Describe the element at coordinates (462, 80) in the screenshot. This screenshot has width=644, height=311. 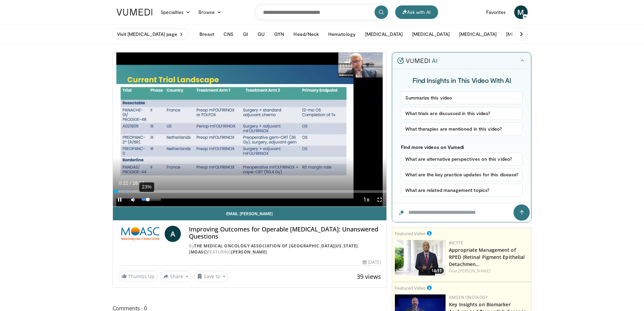
I see `h4: Find Insights in This Video With AI` at that location.